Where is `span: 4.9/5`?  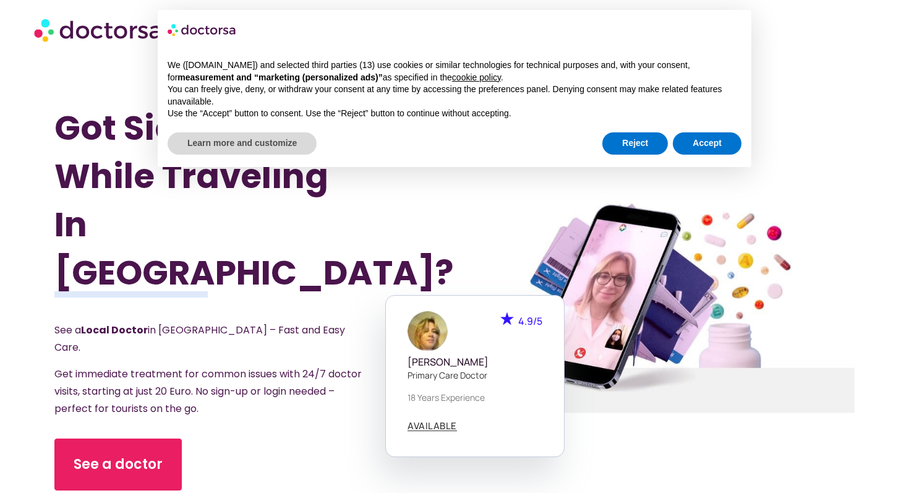 span: 4.9/5 is located at coordinates (530, 321).